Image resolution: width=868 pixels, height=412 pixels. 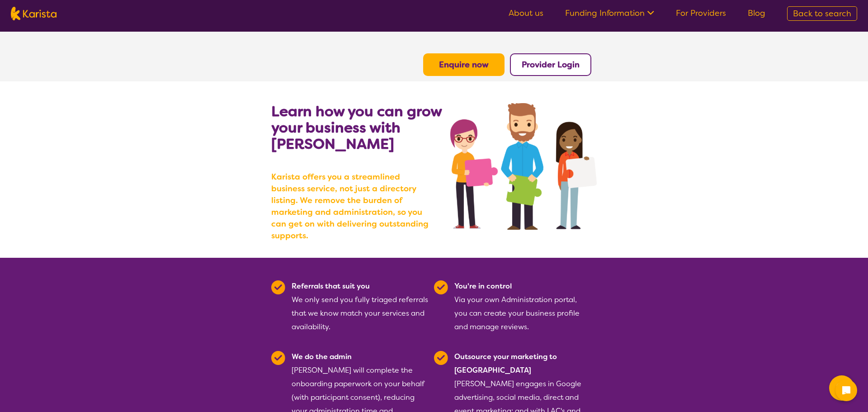 I want to click on b: Enquire now, so click(x=464, y=64).